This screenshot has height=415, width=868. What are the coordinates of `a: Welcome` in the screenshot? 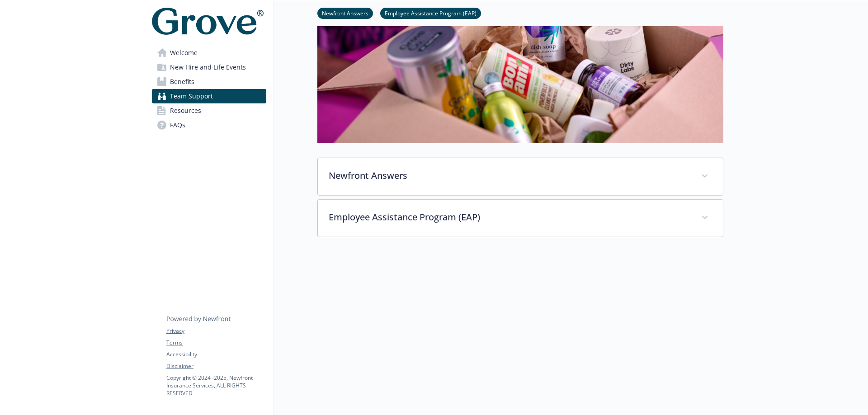 It's located at (209, 53).